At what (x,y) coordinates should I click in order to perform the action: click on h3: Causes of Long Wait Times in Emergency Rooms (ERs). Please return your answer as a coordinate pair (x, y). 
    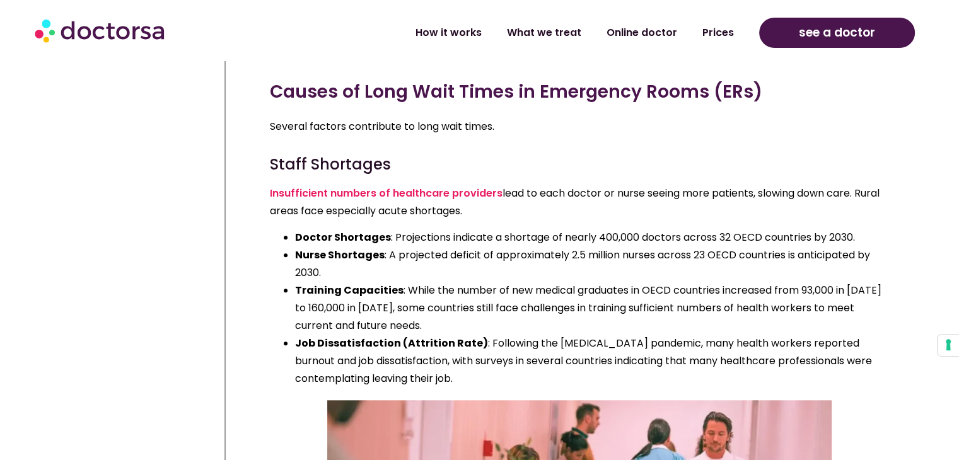
    Looking at the image, I should click on (579, 92).